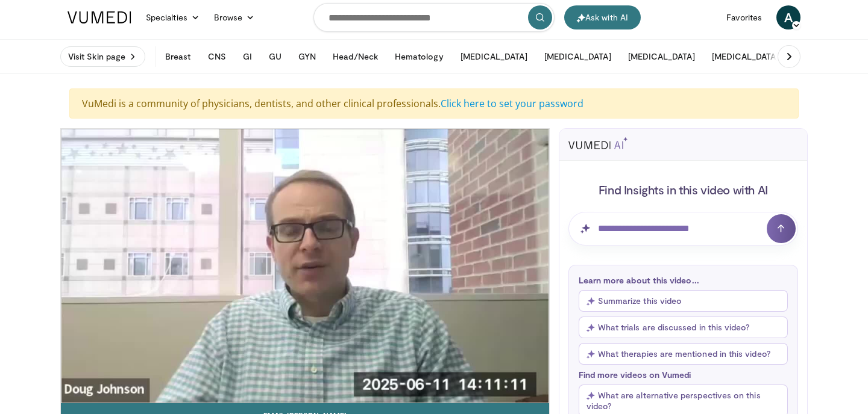  Describe the element at coordinates (683, 190) in the screenshot. I see `h4: Find Insights in this video with AI` at that location.